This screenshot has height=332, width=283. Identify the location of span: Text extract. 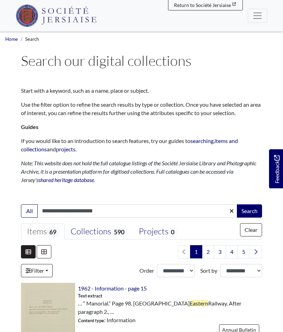
(90, 296).